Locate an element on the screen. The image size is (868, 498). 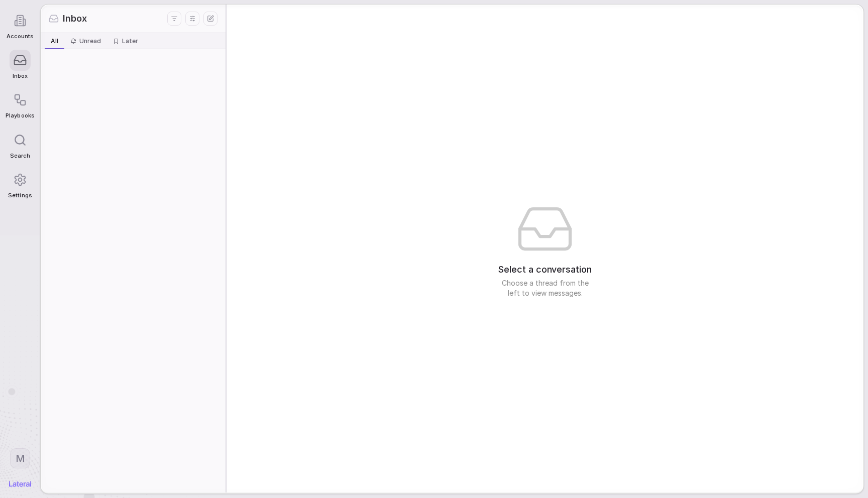
span: Search is located at coordinates (20, 156).